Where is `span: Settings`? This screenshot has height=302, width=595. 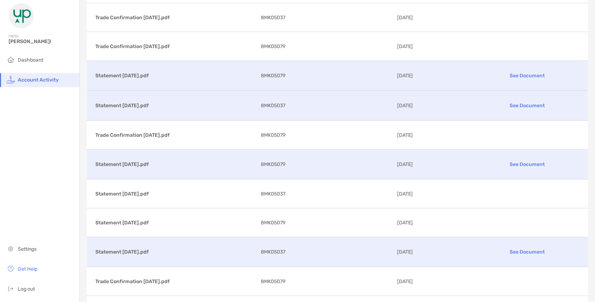 span: Settings is located at coordinates (27, 249).